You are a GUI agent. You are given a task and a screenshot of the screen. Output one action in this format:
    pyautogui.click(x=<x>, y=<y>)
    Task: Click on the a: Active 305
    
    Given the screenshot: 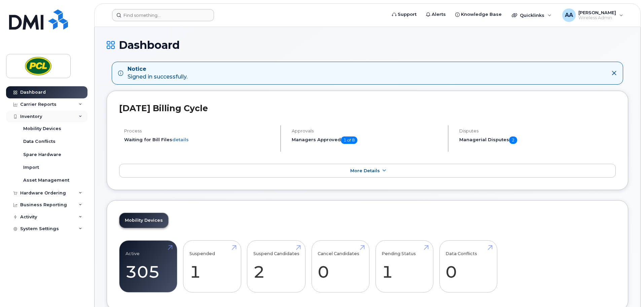 What is the action you would take?
    pyautogui.click(x=148, y=266)
    